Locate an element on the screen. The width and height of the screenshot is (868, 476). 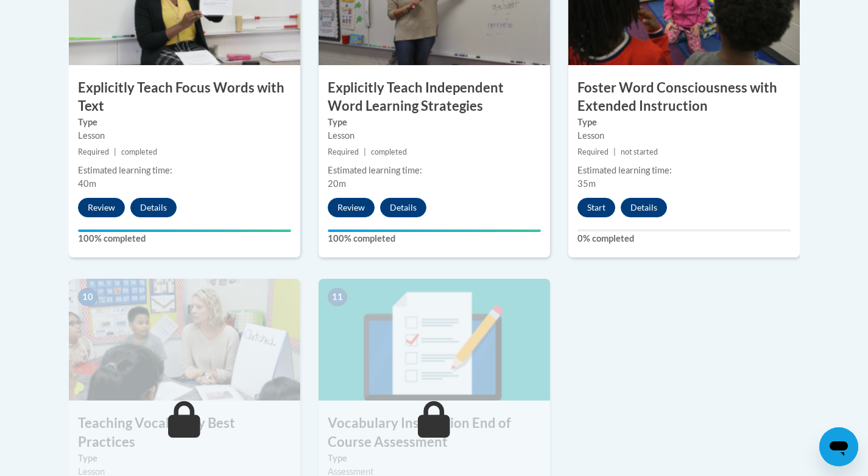
span: 11 is located at coordinates (338, 297).